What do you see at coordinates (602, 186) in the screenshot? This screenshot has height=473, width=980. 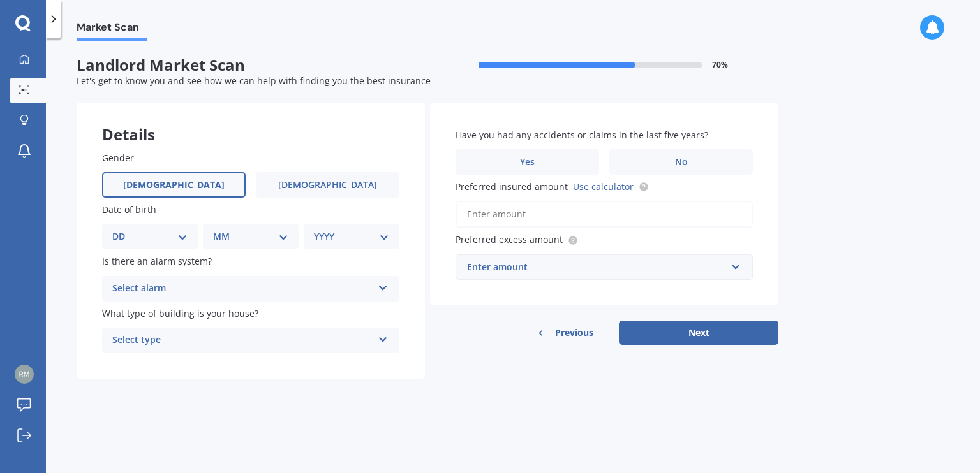 I see `a: Use calculator` at bounding box center [602, 186].